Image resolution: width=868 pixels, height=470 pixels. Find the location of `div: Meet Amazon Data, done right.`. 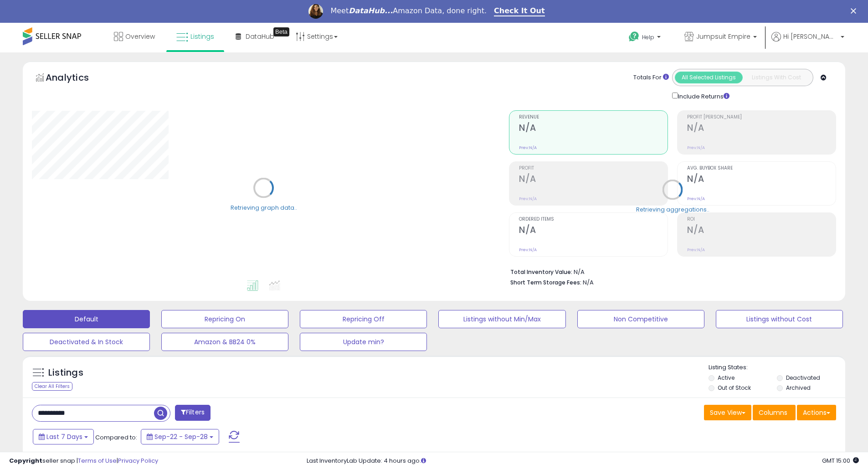

div: Meet Amazon Data, done right. is located at coordinates (408, 11).